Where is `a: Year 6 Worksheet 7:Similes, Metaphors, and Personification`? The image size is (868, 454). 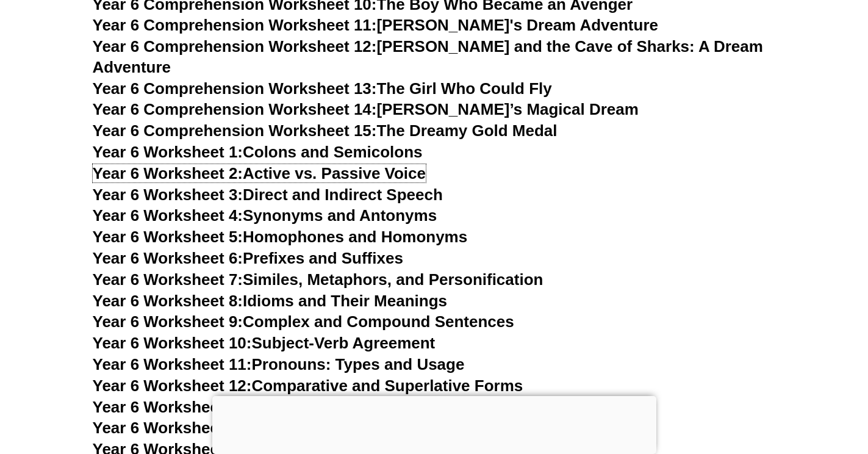 a: Year 6 Worksheet 7:Similes, Metaphors, and Personification is located at coordinates (318, 279).